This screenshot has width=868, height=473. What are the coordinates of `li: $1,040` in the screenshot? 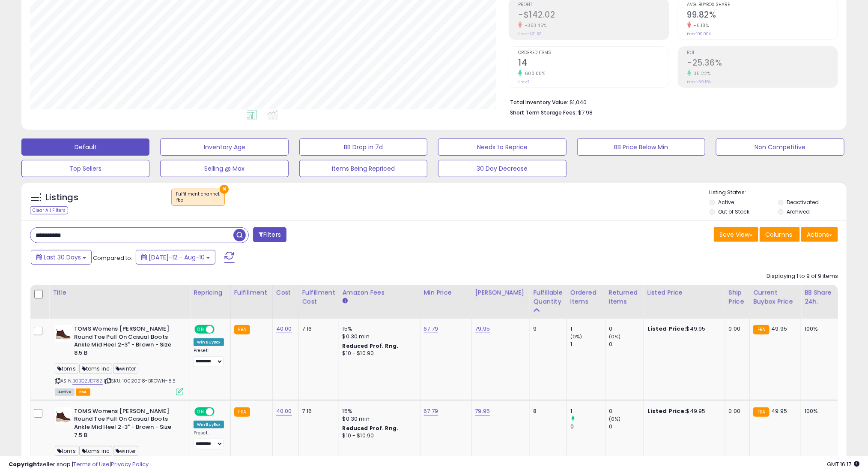 It's located at (671, 102).